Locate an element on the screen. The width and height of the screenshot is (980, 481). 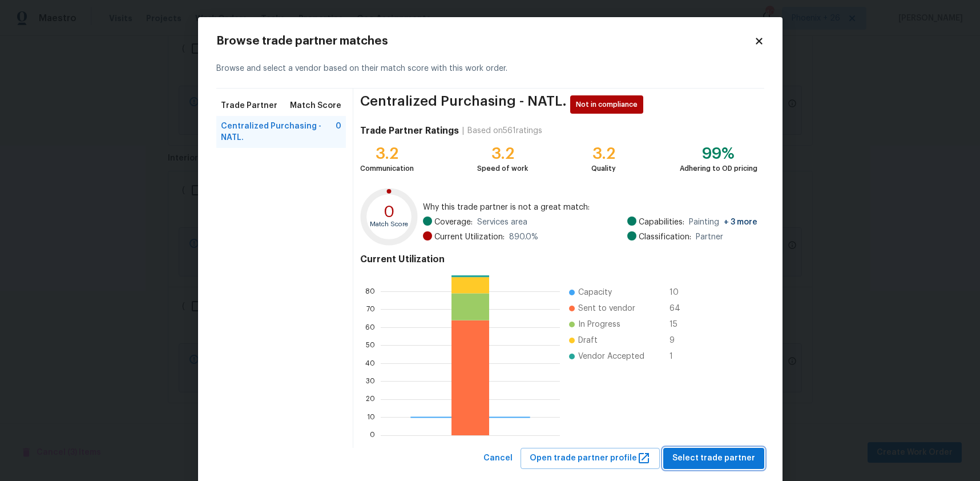
button: Select trade partner is located at coordinates (713, 458).